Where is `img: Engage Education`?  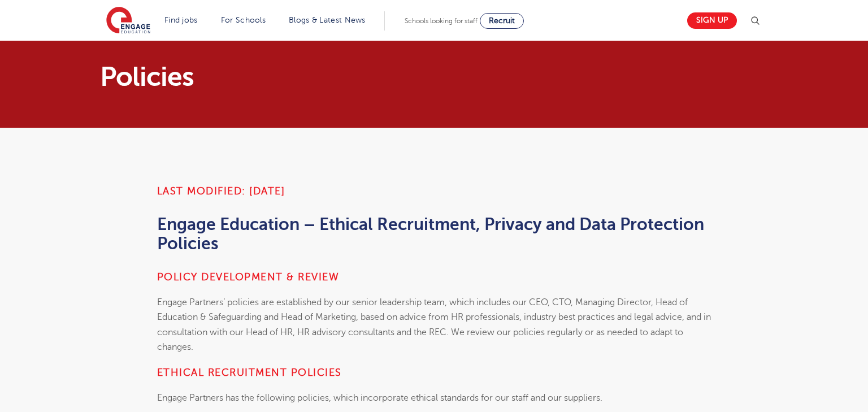
img: Engage Education is located at coordinates (128, 21).